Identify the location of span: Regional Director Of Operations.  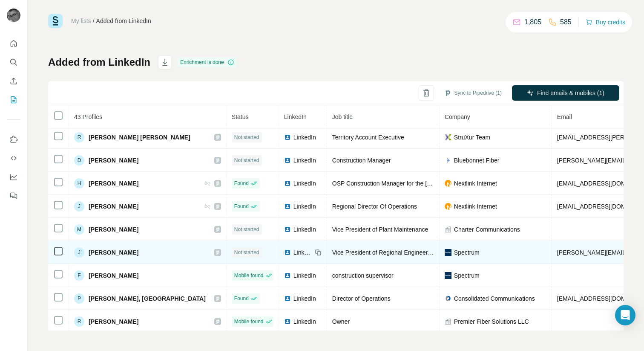
(375, 206).